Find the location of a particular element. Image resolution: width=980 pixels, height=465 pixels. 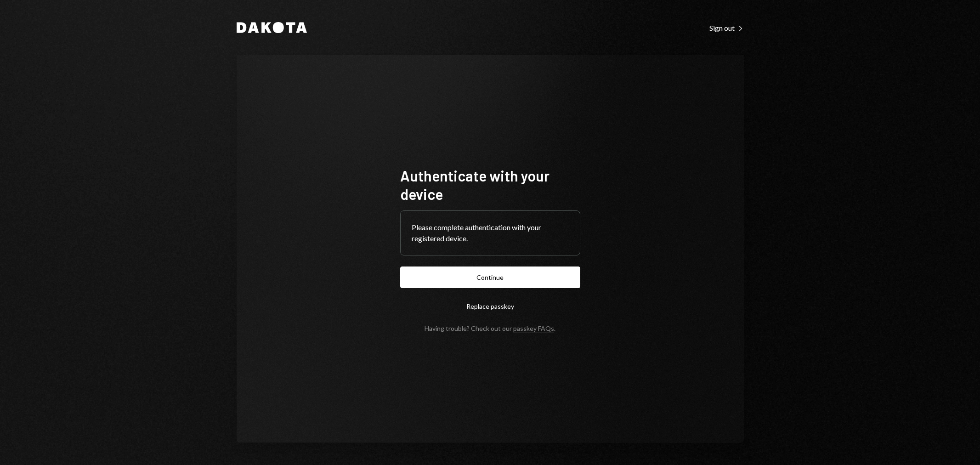

div: Sign out is located at coordinates (727, 28).